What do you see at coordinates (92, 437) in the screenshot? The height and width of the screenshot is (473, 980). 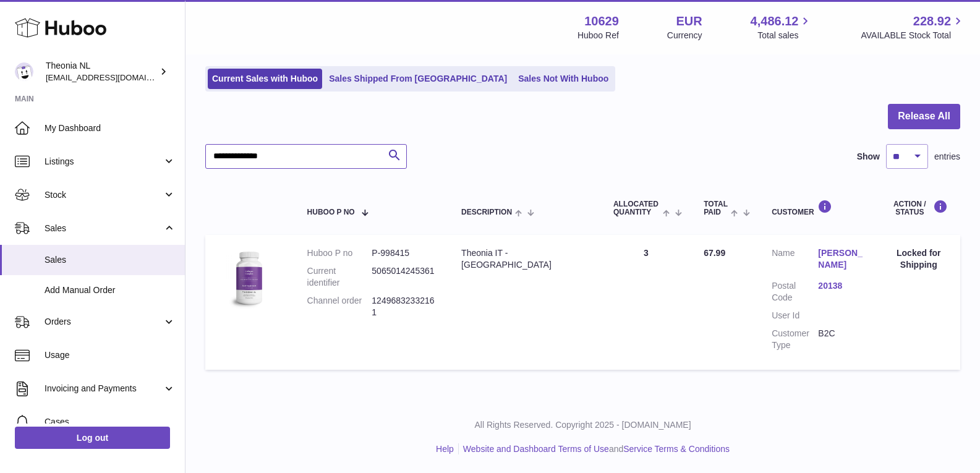 I see `a: Log out` at bounding box center [92, 437].